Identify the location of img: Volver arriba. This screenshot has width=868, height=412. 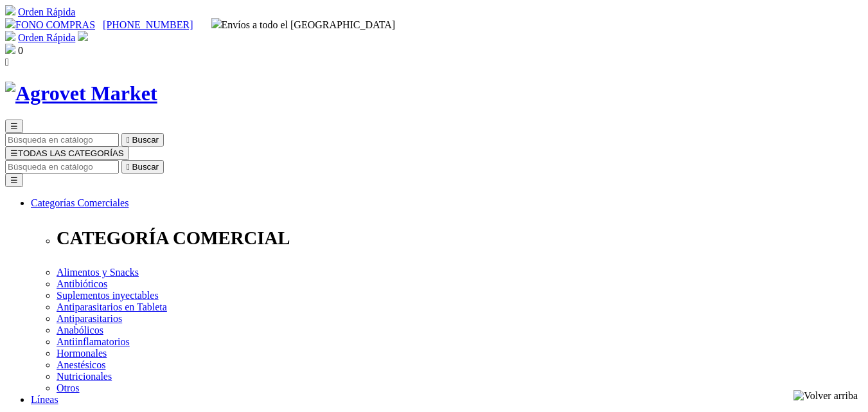
(825, 396).